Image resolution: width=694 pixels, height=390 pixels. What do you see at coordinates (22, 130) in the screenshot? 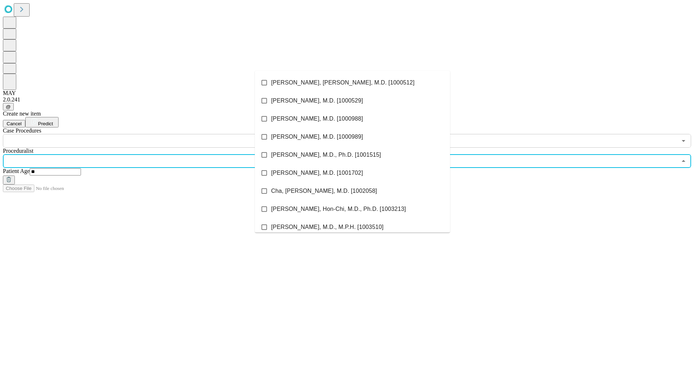
I see `span: Scheduled Procedure` at bounding box center [22, 130].